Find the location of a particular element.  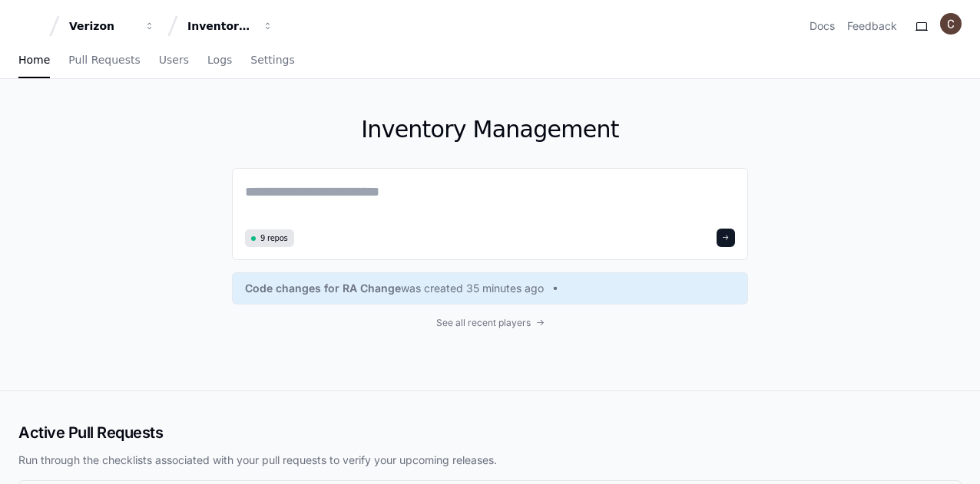

span: 9 repos is located at coordinates (274, 238).